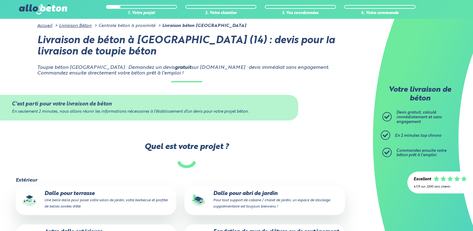  Describe the element at coordinates (149, 104) in the screenshot. I see `div: C'est parti pour votre livraison de béton` at that location.